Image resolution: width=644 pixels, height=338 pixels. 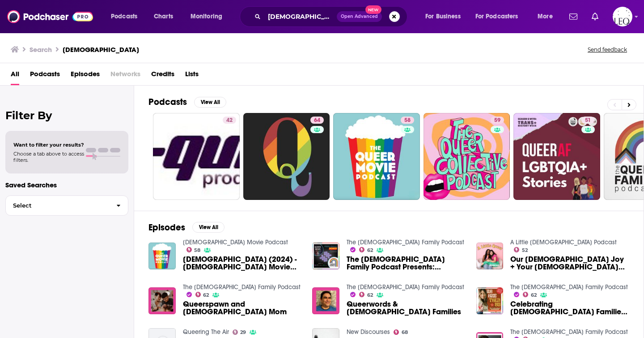 I want to click on span: For Podcasters, so click(x=497, y=16).